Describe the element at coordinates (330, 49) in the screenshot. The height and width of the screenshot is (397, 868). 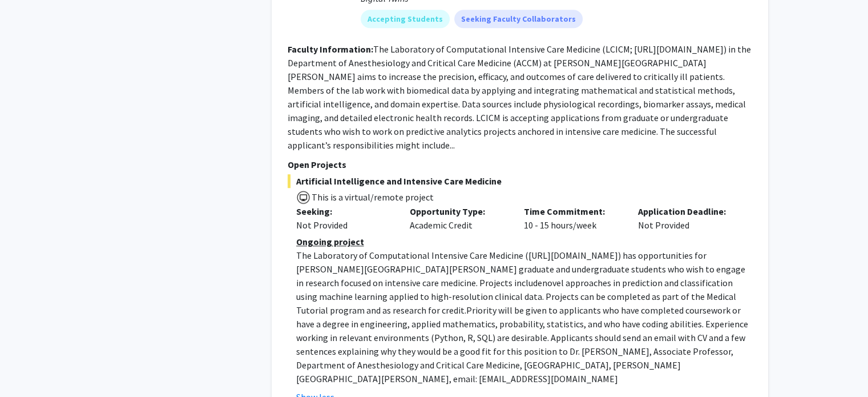
I see `b: Faculty Information:` at that location.